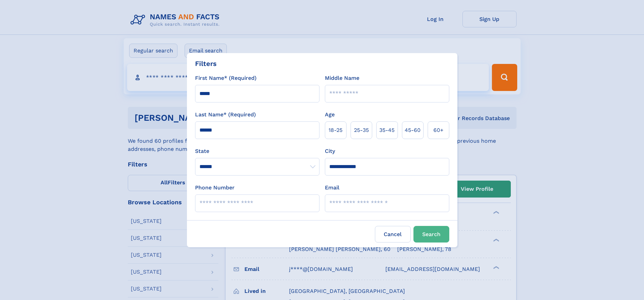  Describe the element at coordinates (343, 78) in the screenshot. I see `label: Middle Name` at that location.